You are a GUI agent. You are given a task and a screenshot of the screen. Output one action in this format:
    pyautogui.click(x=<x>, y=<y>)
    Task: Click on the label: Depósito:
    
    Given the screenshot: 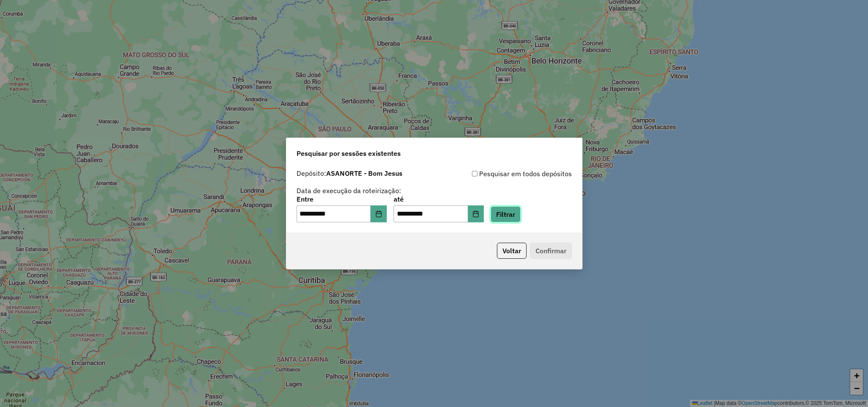 What is the action you would take?
    pyautogui.click(x=350, y=173)
    